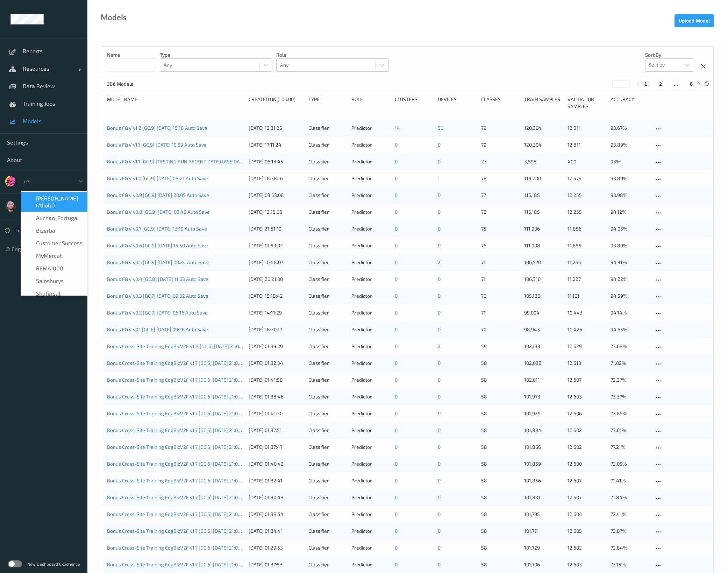 The width and height of the screenshot is (728, 573). I want to click on a: 14, so click(397, 128).